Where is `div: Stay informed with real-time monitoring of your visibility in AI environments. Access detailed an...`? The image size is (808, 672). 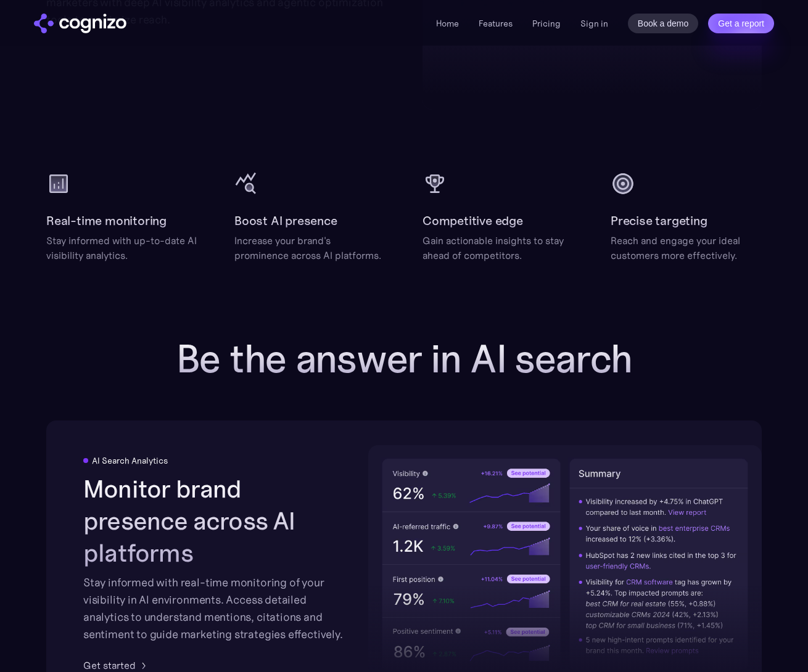
div: Stay informed with real-time monitoring of your visibility in AI environments. Access detailed an... is located at coordinates (215, 609).